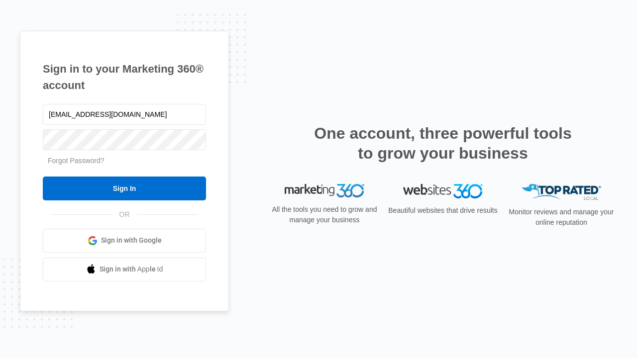 This screenshot has width=637, height=358. What do you see at coordinates (443, 191) in the screenshot?
I see `img: Websites 360` at bounding box center [443, 191].